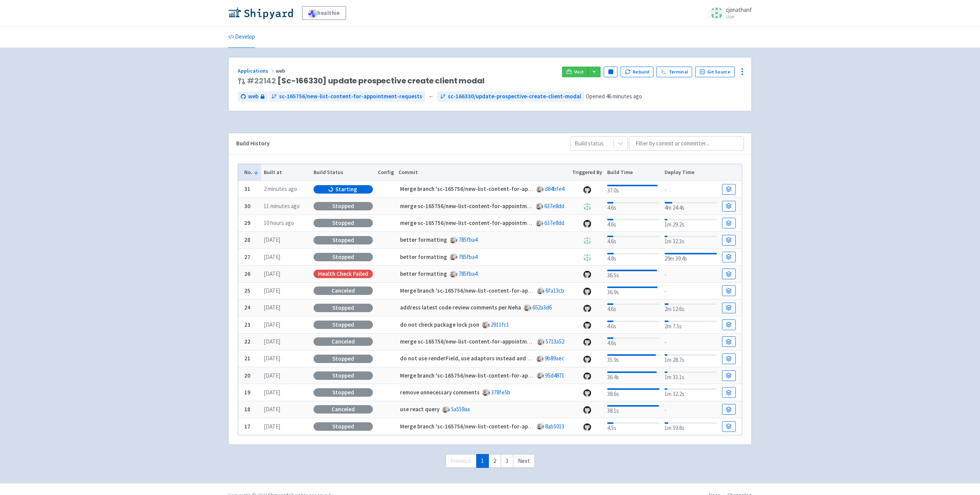 This screenshot has width=980, height=495. What do you see at coordinates (690, 392) in the screenshot?
I see `div: 1m 32.2s` at bounding box center [690, 392].